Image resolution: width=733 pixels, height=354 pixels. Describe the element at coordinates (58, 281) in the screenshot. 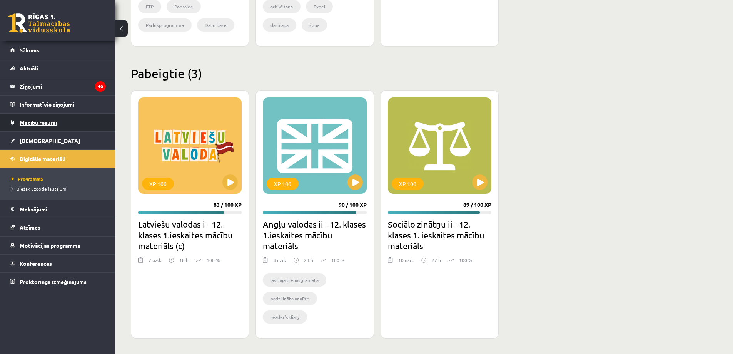

I see `a: Proktoringa izmēģinājums` at that location.